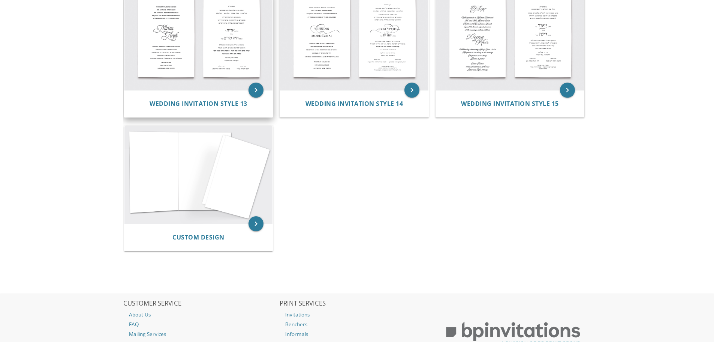 The width and height of the screenshot is (714, 342). Describe the element at coordinates (357, 324) in the screenshot. I see `a: Benchers` at that location.